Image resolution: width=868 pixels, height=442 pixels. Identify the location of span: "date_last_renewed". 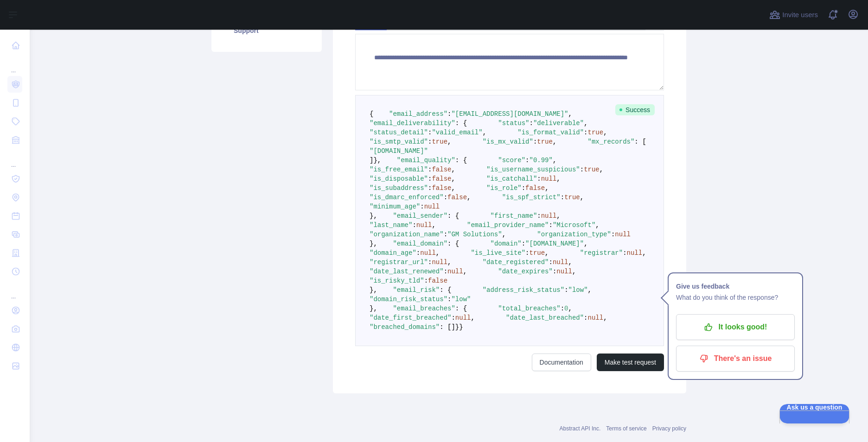
(407, 272).